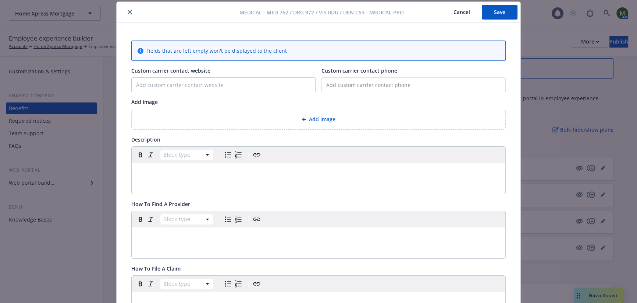  I want to click on span: Description, so click(146, 139).